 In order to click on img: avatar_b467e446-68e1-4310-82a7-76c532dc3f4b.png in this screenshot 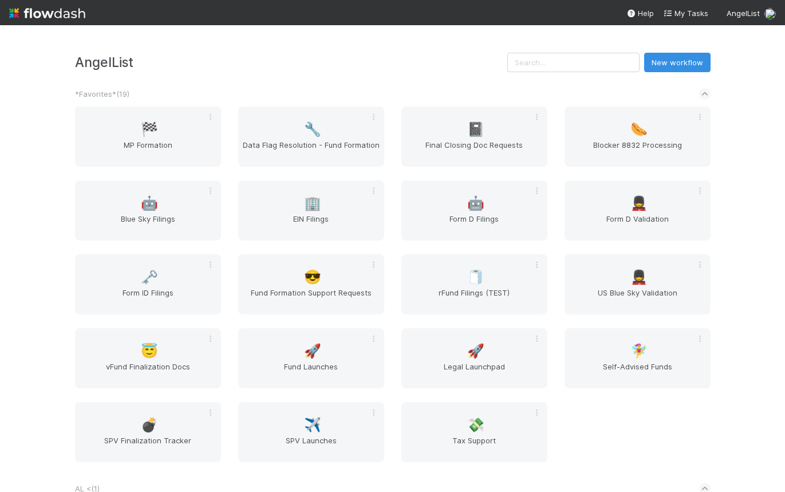, I will do `click(770, 14)`.